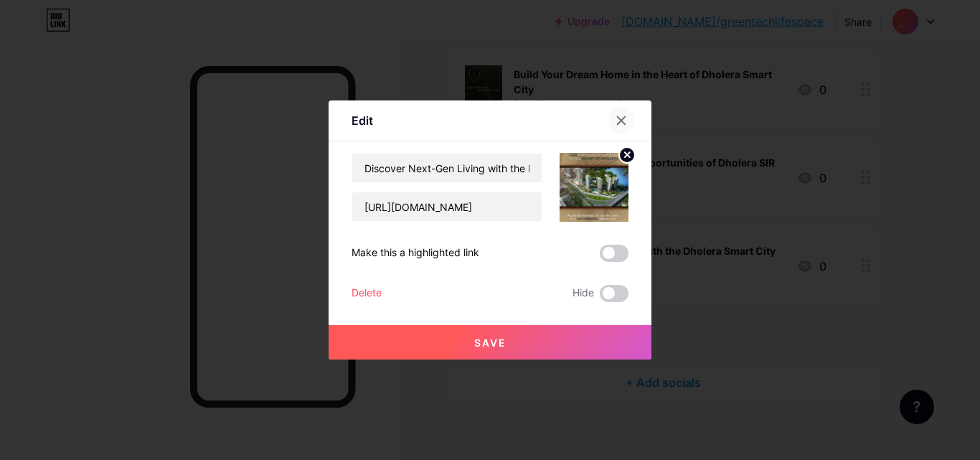  What do you see at coordinates (362, 120) in the screenshot?
I see `div: Edit` at bounding box center [362, 120].